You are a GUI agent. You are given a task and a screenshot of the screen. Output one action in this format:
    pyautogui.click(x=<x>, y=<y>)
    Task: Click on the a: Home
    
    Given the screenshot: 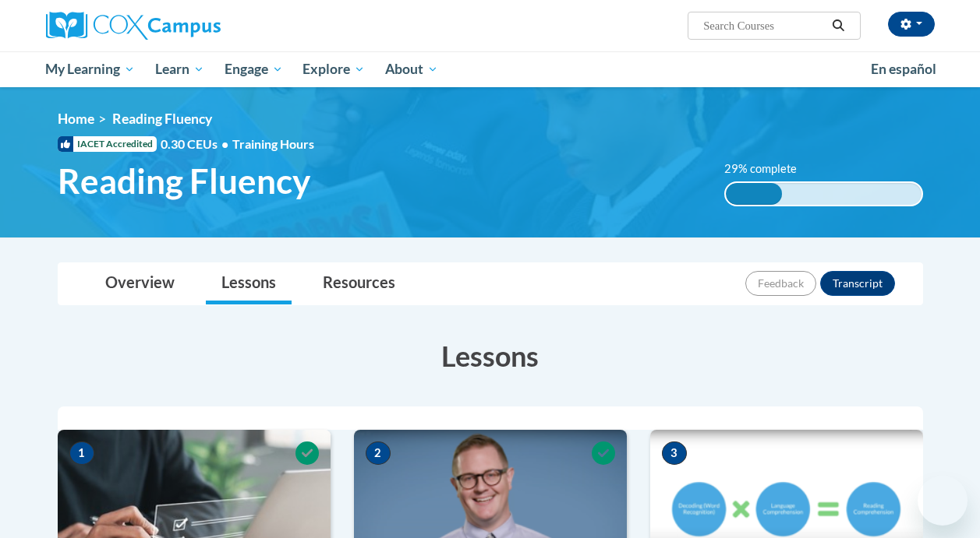 What is the action you would take?
    pyautogui.click(x=75, y=118)
    